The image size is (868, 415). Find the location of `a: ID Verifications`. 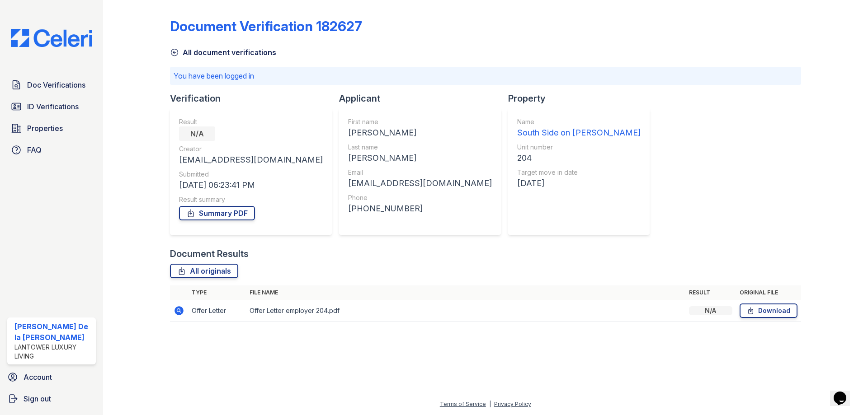

a: ID Verifications is located at coordinates (52, 106).